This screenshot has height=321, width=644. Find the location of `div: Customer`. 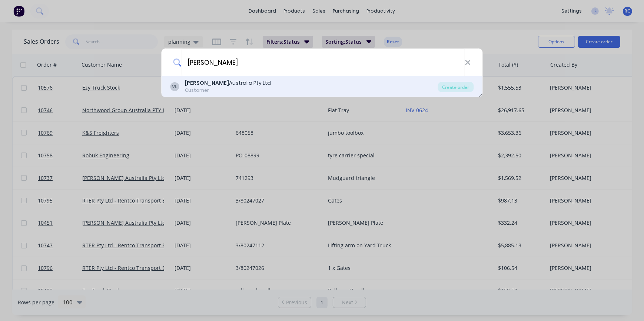

div: Customer is located at coordinates (228, 90).